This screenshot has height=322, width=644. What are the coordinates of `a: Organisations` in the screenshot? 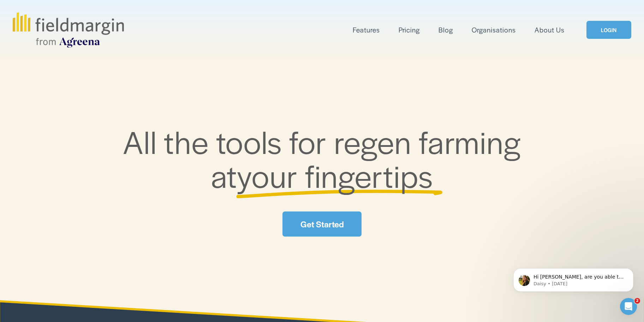 It's located at (493, 29).